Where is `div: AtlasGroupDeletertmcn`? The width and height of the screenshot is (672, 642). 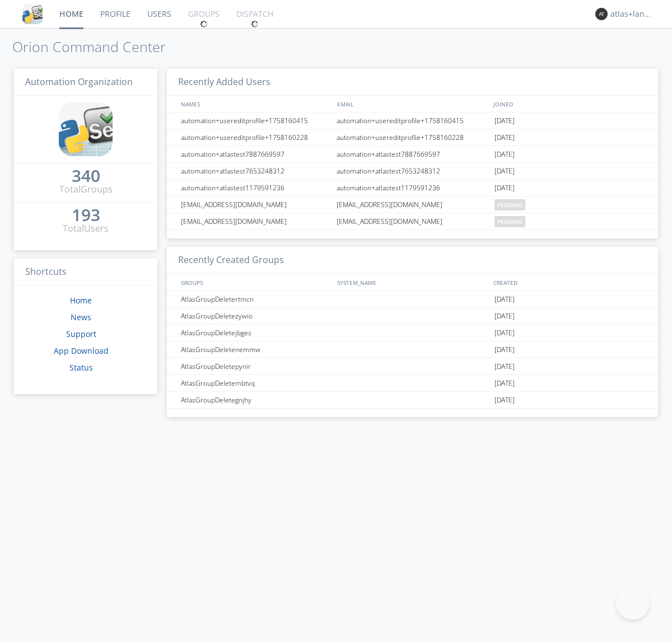
div: AtlasGroupDeletertmcn is located at coordinates (256, 299).